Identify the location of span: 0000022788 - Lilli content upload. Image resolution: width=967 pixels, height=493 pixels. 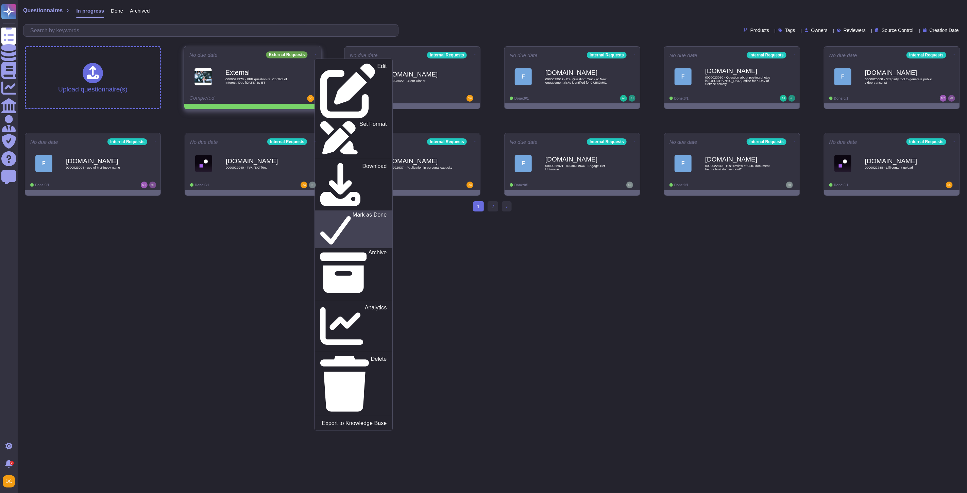
(899, 168).